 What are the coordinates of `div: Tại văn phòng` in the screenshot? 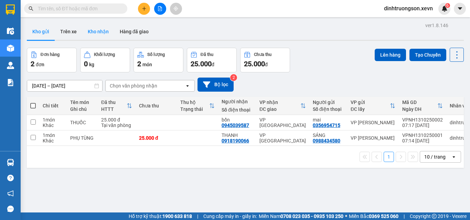 It's located at (117, 126).